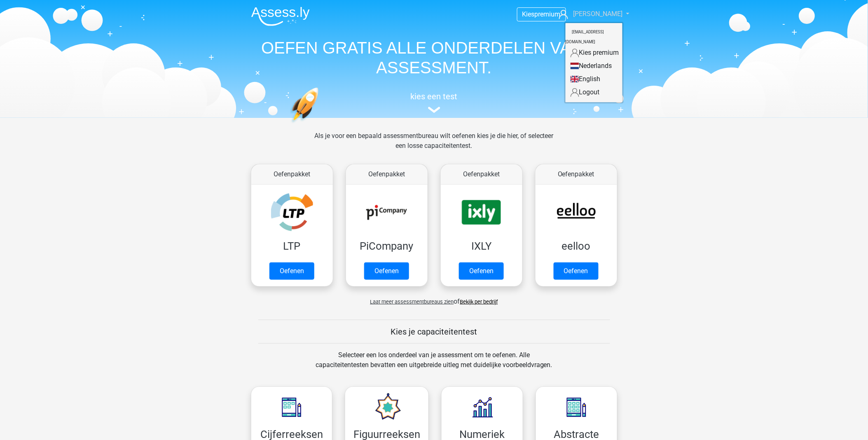 The height and width of the screenshot is (440, 868). What do you see at coordinates (320, 124) in the screenshot?
I see `img: oefenen` at bounding box center [320, 124].